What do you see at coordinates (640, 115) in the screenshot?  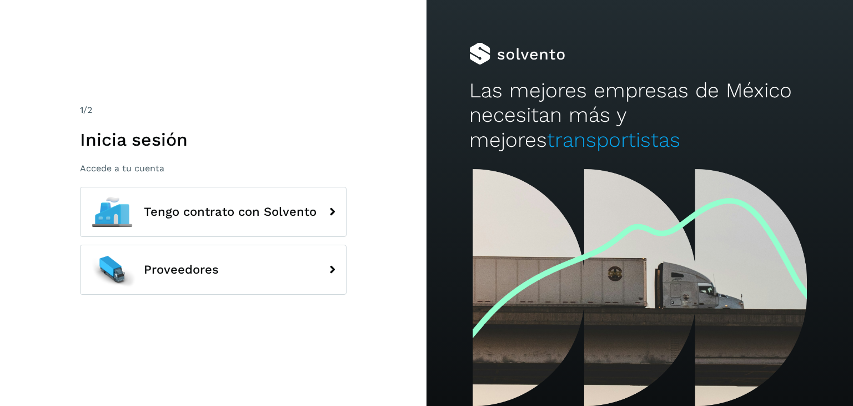 I see `h2: Las mejores empresas de México necesitan más y mejores` at bounding box center [640, 115].